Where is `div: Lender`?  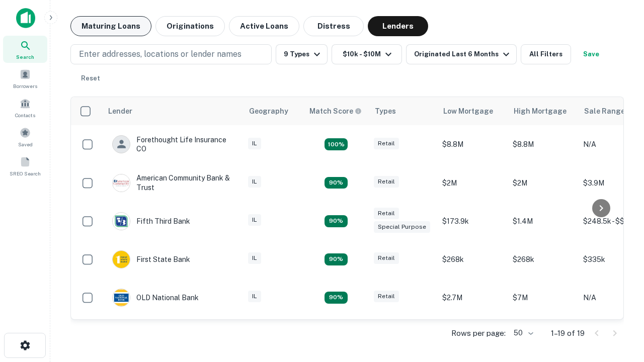
div: Lender is located at coordinates (120, 111).